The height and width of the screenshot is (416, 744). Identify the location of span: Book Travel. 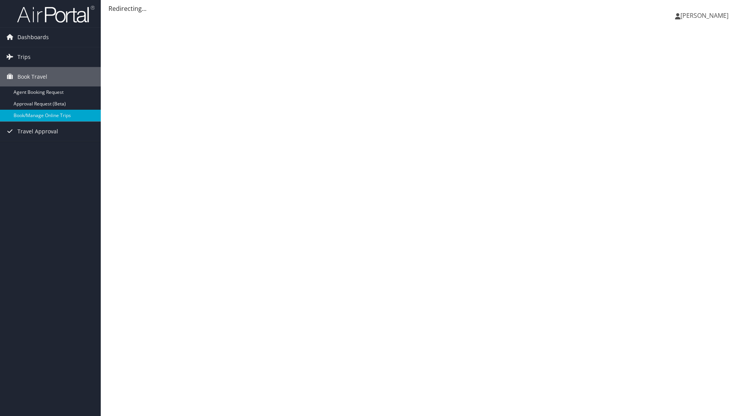
(32, 77).